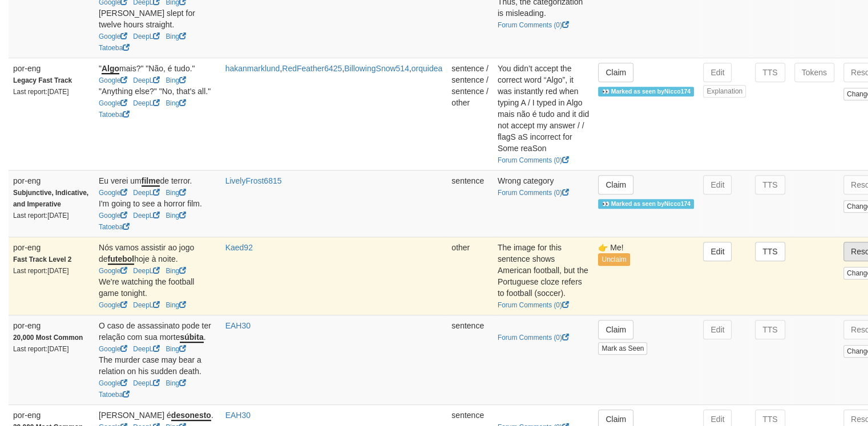  Describe the element at coordinates (427, 69) in the screenshot. I see `a: orquidea` at that location.